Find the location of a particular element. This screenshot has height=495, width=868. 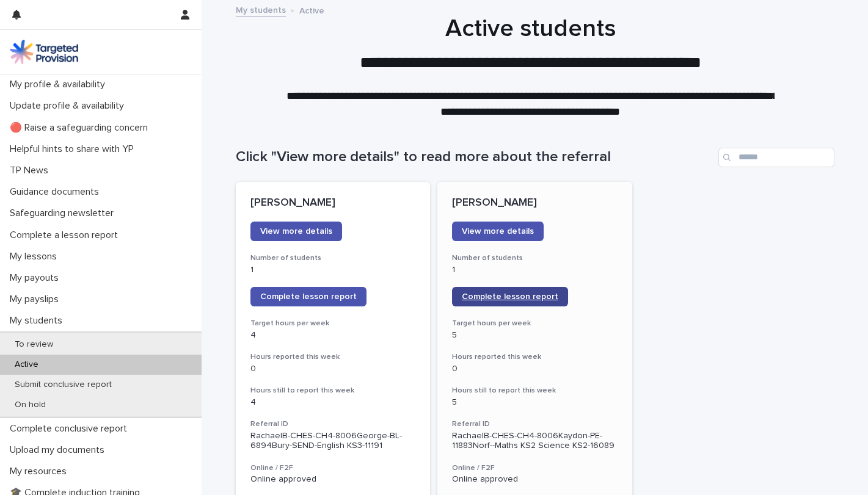

p: Helpful hints to share with YP is located at coordinates (74, 149).